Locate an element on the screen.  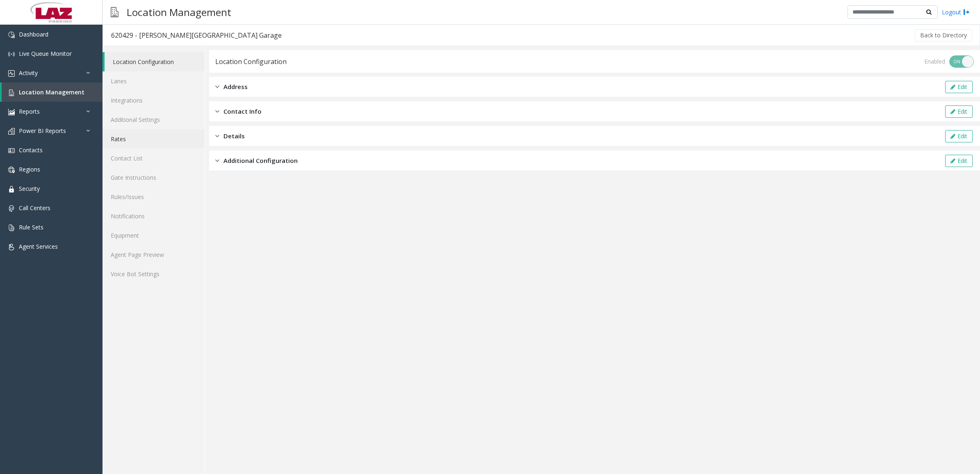
span: Regions is located at coordinates (29, 169).